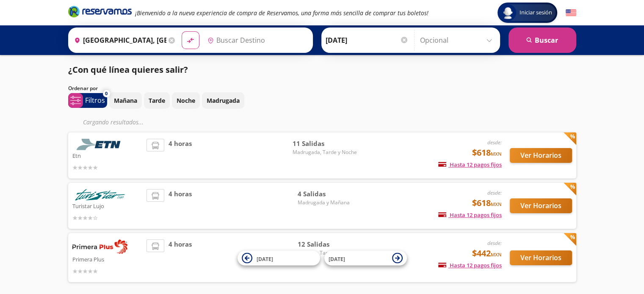  What do you see at coordinates (156, 100) in the screenshot?
I see `p: Tarde` at bounding box center [156, 100].